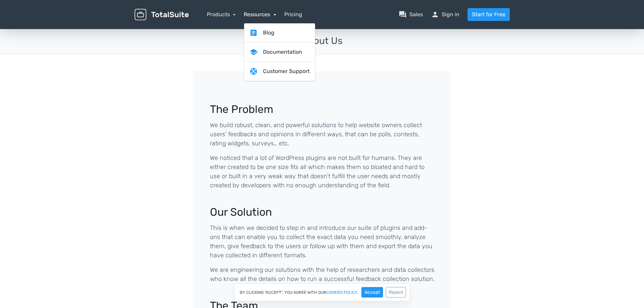  I want to click on a: Resources, so click(260, 14).